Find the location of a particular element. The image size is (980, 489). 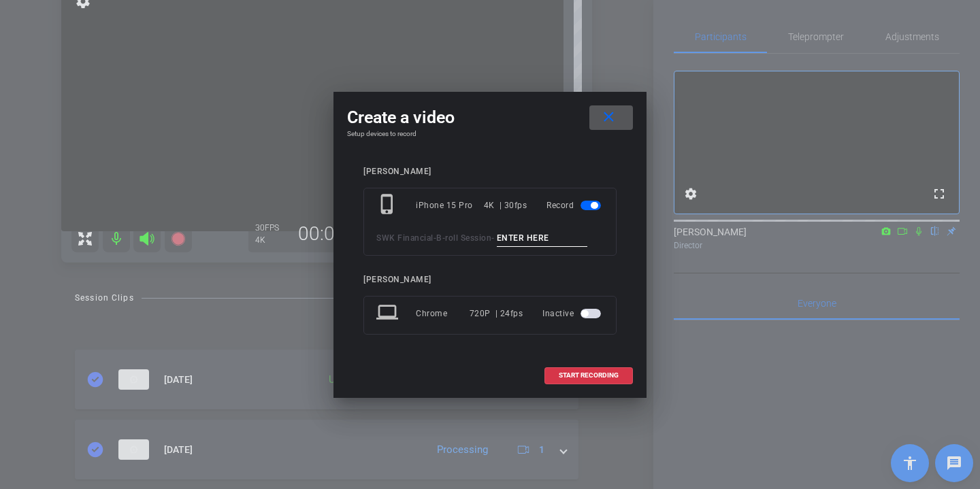

mat-icon: phone_iphone is located at coordinates (388, 206).